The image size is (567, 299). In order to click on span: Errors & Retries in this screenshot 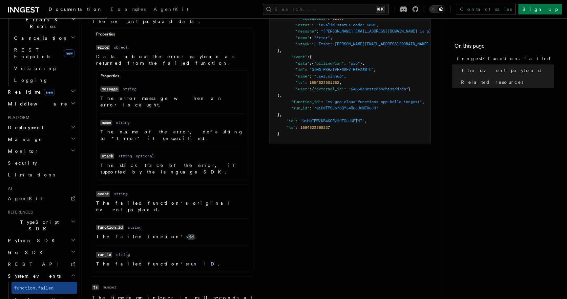, I will do `click(41, 23)`.